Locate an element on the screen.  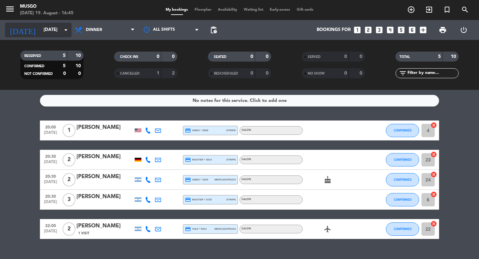
span: master * 3814 is located at coordinates (198, 160).